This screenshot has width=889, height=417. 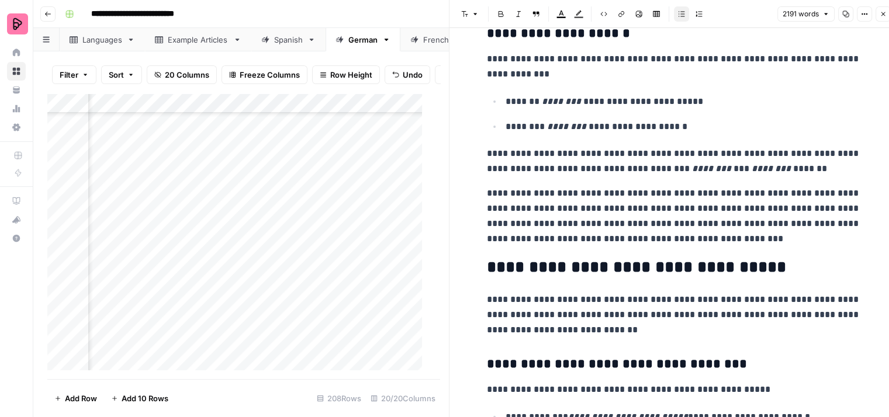 What do you see at coordinates (182, 75) in the screenshot?
I see `button: 20 Columns` at bounding box center [182, 75].